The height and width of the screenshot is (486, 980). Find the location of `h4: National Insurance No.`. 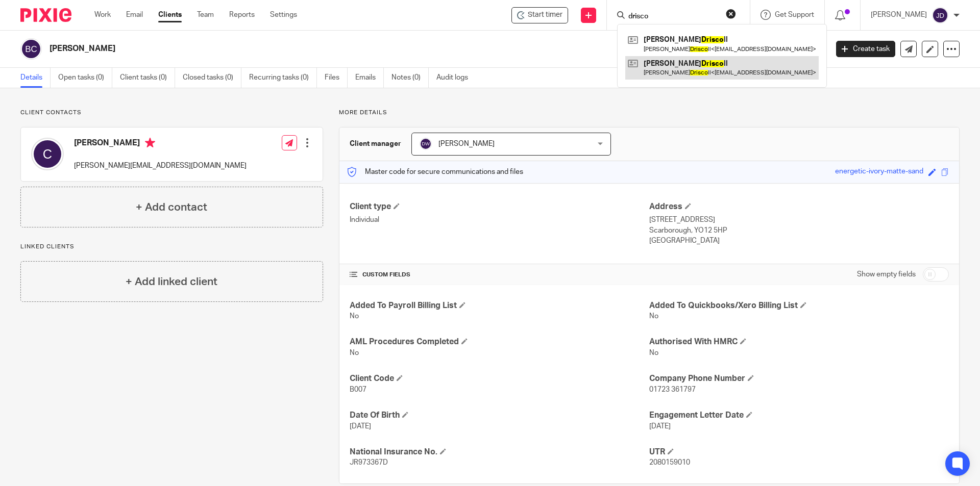

h4: National Insurance No. is located at coordinates (499, 453).